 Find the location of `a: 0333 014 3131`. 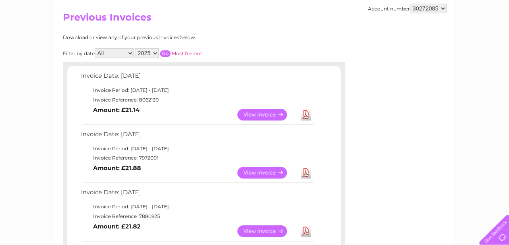

a: 0333 014 3131 is located at coordinates (385, 9).